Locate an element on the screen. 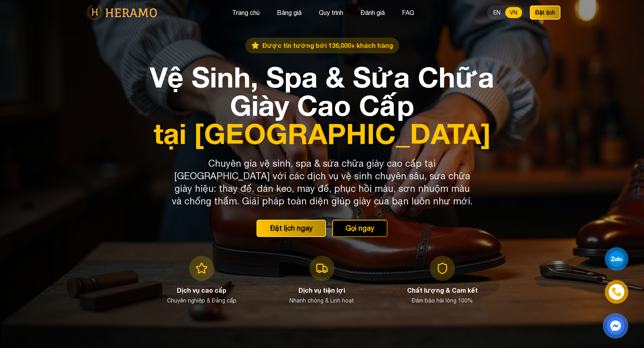  p: Đảm bảo hài lòng 100% is located at coordinates (442, 301).